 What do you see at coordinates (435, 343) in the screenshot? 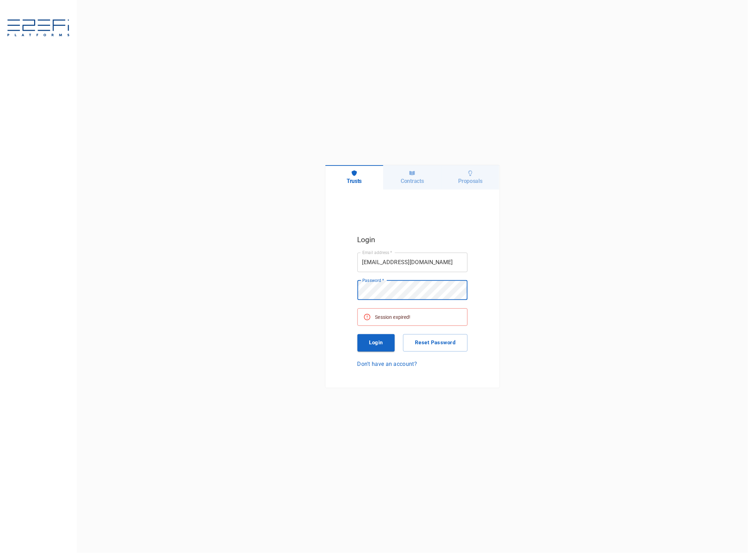
I see `button: Reset Password` at bounding box center [435, 343].